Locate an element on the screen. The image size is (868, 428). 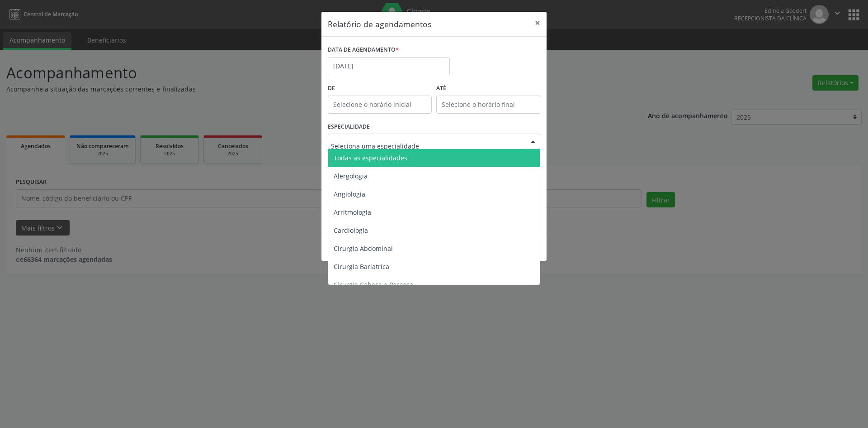
span: Angiologia is located at coordinates (349, 194).